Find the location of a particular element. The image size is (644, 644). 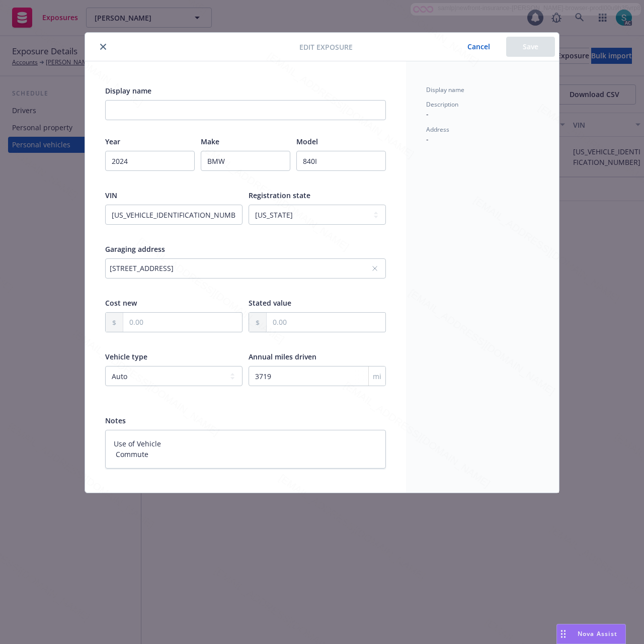

span: Vehicle type is located at coordinates (126, 356).